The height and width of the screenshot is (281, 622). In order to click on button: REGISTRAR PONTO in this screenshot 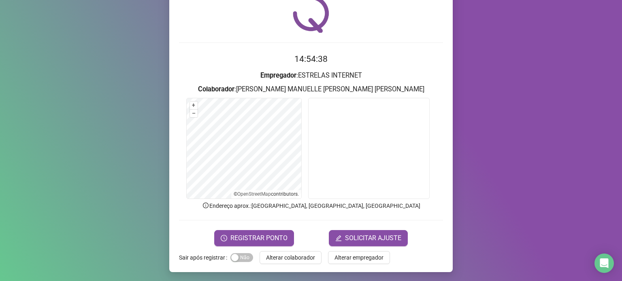, I will do `click(254, 238)`.